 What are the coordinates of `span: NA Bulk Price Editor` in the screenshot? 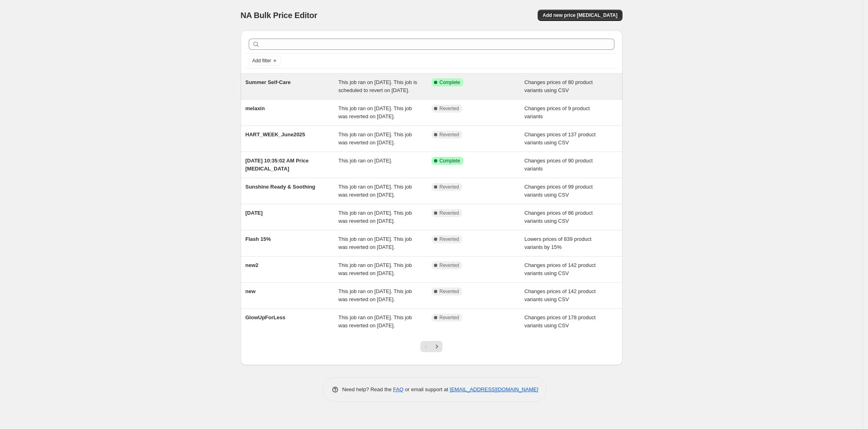 It's located at (279, 16).